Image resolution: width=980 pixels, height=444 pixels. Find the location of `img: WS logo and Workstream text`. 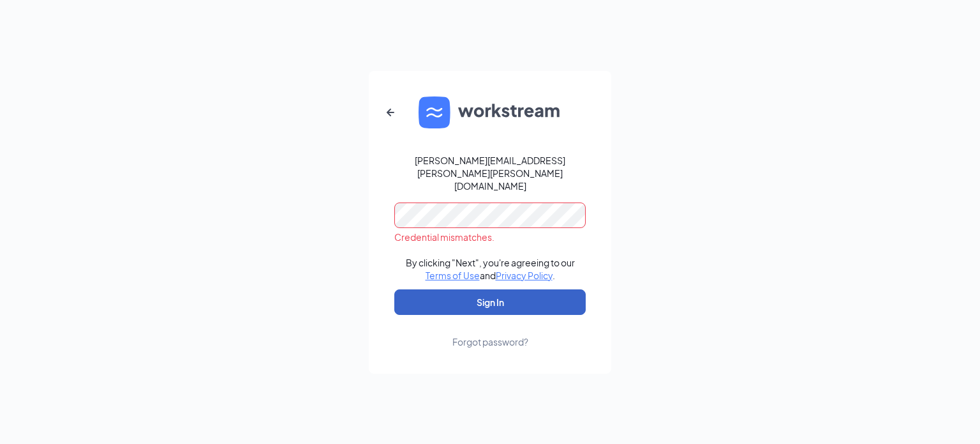

img: WS logo and Workstream text is located at coordinates (490, 112).